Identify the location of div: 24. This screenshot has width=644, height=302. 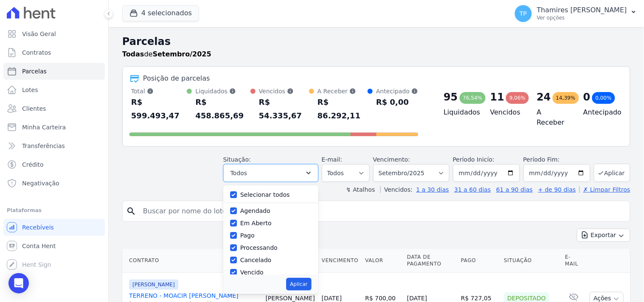
(544, 97).